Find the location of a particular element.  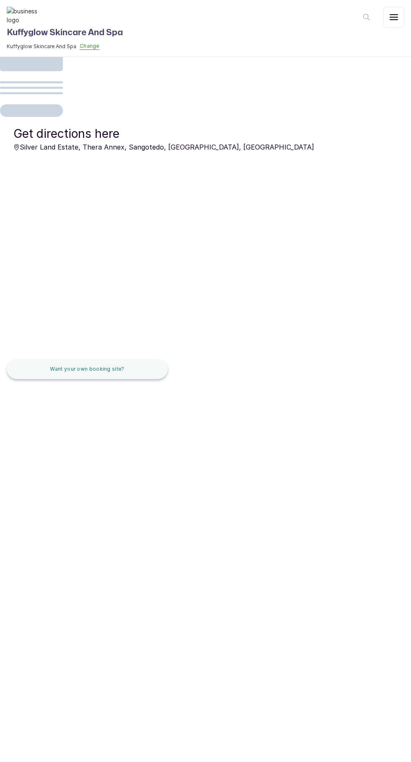

button: Change is located at coordinates (89, 46).